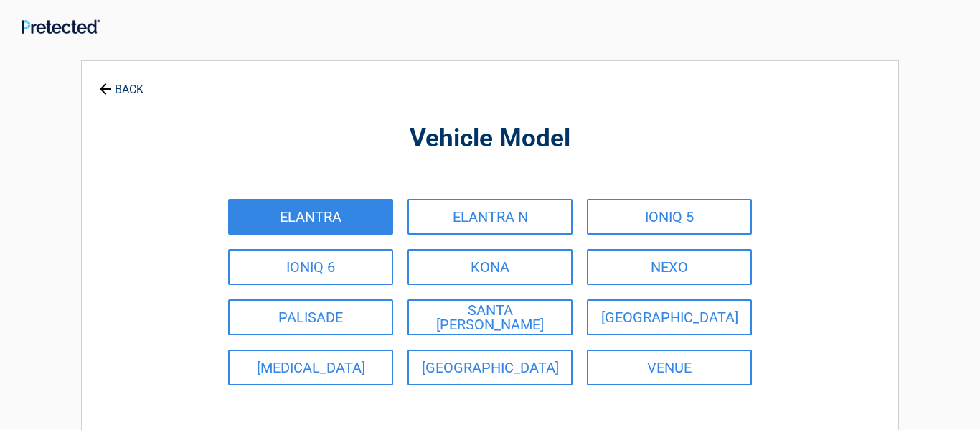 The height and width of the screenshot is (430, 980). What do you see at coordinates (490, 138) in the screenshot?
I see `h2: Vehicle Model` at bounding box center [490, 138].